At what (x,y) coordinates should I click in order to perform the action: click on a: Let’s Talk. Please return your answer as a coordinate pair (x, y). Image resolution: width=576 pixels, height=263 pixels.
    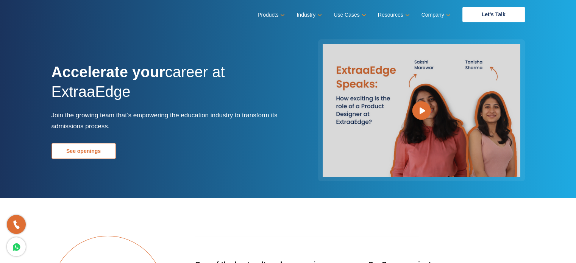
    Looking at the image, I should click on (493, 14).